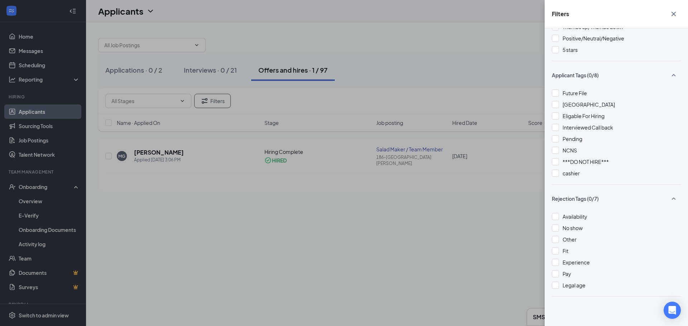 This screenshot has height=326, width=688. I want to click on span: Applicant Tags (0/8), so click(575, 75).